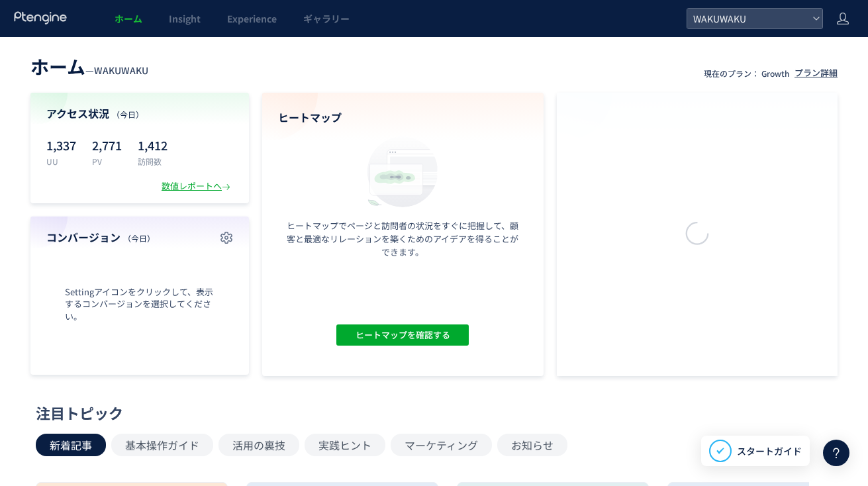  What do you see at coordinates (61, 145) in the screenshot?
I see `p: 1,337` at bounding box center [61, 145].